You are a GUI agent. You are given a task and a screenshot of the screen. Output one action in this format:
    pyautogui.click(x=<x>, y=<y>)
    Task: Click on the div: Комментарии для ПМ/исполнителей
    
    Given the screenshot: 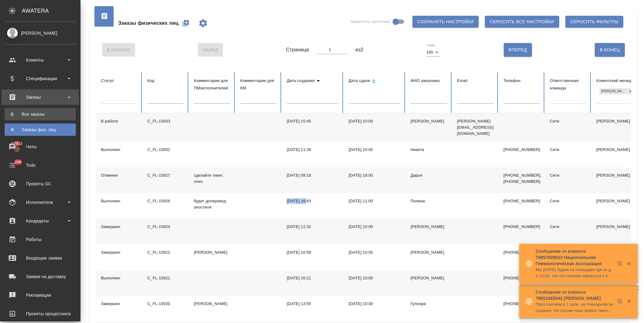 What is the action you would take?
    pyautogui.click(x=212, y=85)
    